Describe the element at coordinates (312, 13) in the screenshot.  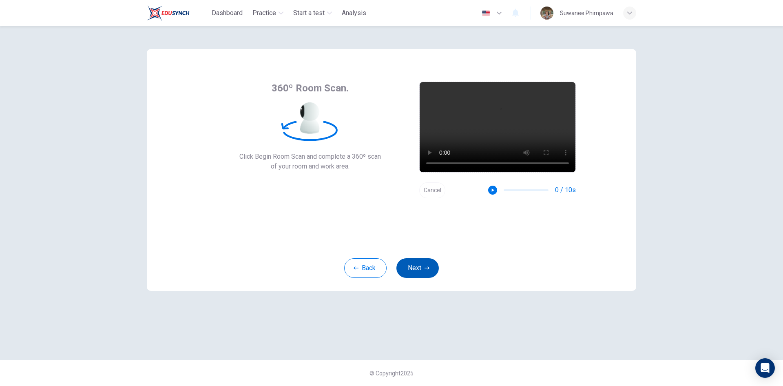
I see `button: Start a test` at that location.